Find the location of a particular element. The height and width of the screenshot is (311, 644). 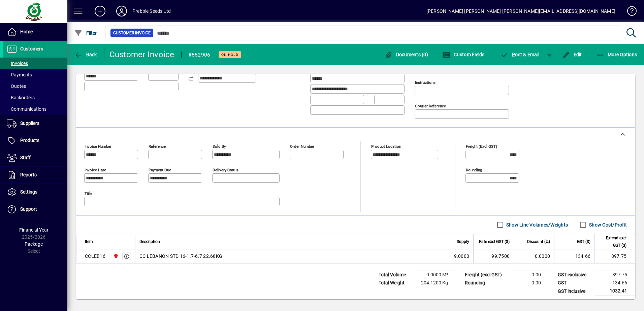

span: Products is located at coordinates (30, 141).